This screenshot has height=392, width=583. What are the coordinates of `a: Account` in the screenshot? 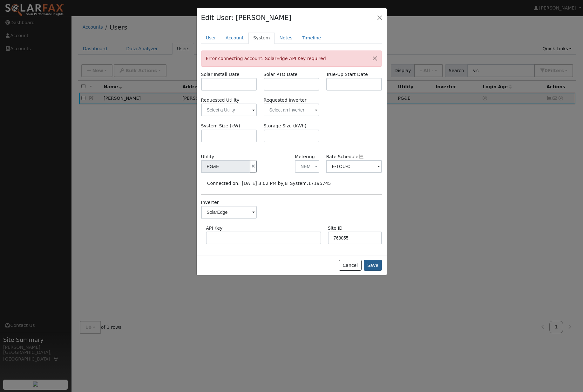 It's located at (234, 38).